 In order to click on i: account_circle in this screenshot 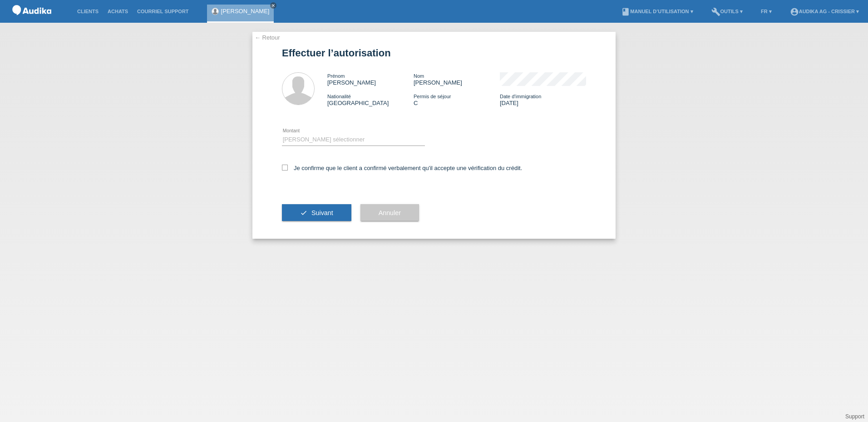, I will do `click(794, 12)`.